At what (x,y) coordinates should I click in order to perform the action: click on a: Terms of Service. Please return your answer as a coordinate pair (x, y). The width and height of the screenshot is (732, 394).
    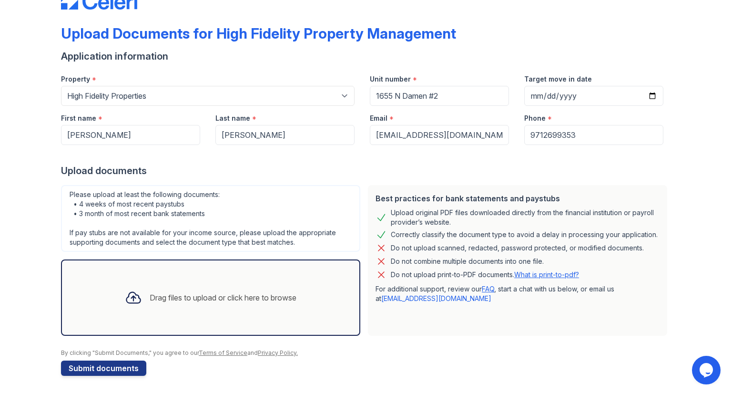
    Looking at the image, I should click on (223, 352).